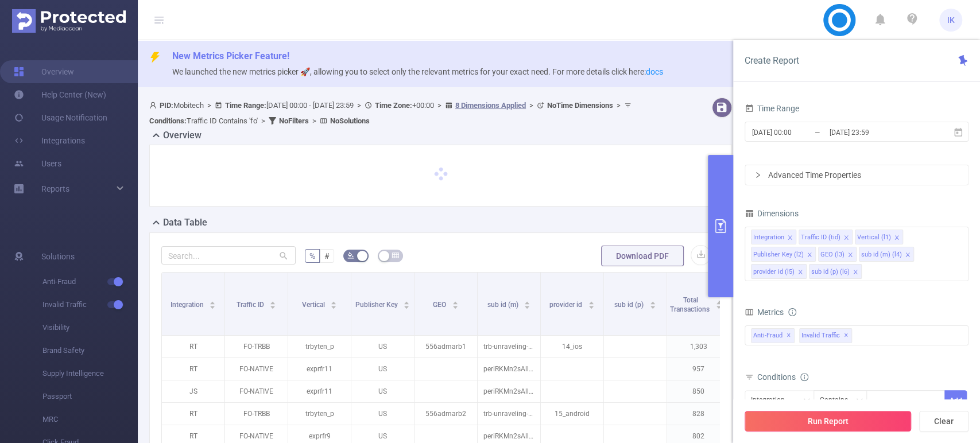 The width and height of the screenshot is (980, 443). What do you see at coordinates (572, 414) in the screenshot?
I see `p: 15_android` at bounding box center [572, 414].